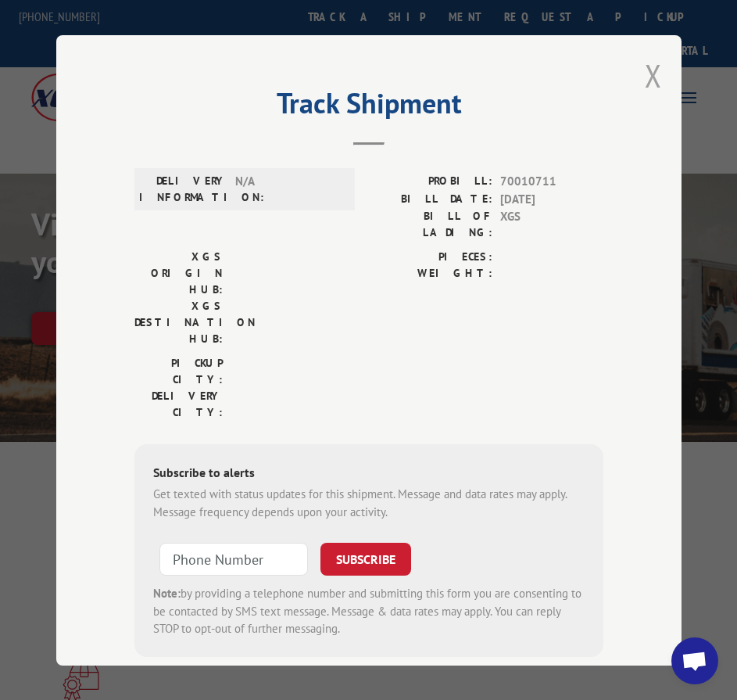  I want to click on span: 70010711, so click(552, 182).